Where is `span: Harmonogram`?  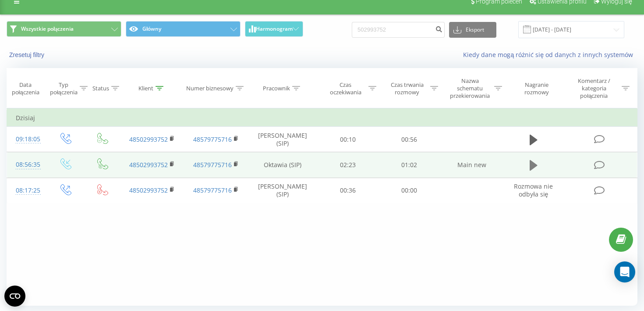 span: Harmonogram is located at coordinates (274, 29).